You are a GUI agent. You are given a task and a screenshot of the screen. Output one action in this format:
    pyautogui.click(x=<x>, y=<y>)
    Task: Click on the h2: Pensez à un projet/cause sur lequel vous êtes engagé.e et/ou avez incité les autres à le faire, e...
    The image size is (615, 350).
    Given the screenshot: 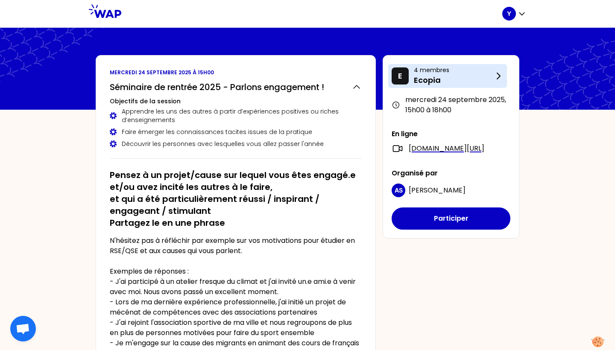 What is the action you would take?
    pyautogui.click(x=236, y=199)
    